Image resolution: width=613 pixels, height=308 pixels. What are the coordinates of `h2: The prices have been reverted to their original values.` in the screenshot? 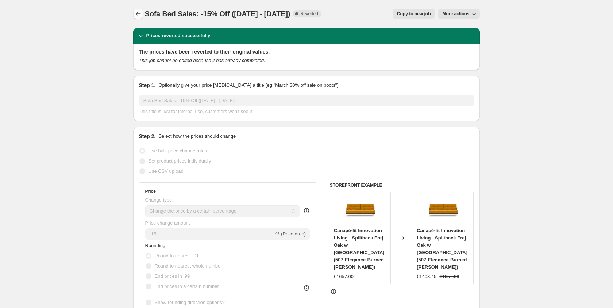 It's located at (306, 52).